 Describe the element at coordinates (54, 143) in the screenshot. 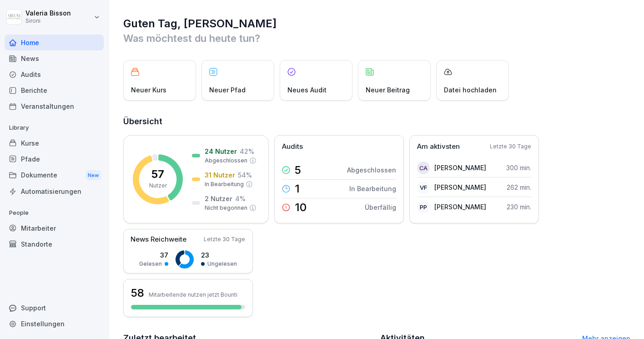

I see `a: Kurse` at that location.